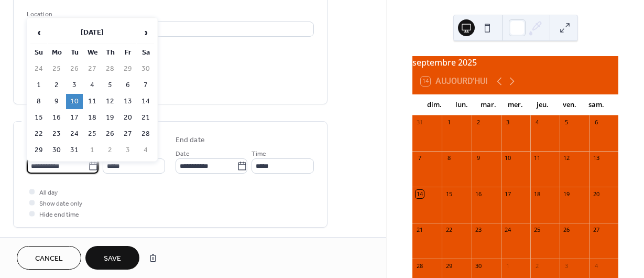 This screenshot has height=278, width=644. I want to click on div: 2, so click(478, 122).